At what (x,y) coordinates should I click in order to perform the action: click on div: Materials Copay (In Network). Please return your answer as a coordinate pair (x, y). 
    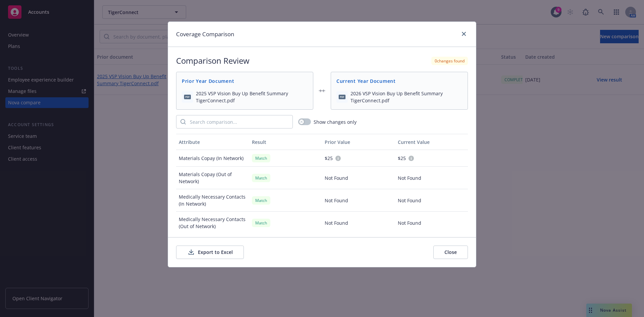
    Looking at the image, I should click on (213, 158).